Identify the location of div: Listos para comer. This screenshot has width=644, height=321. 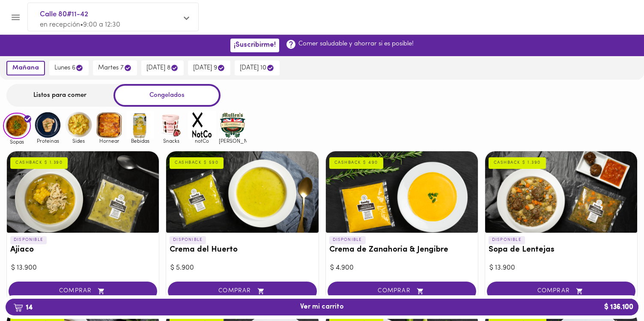
(60, 95).